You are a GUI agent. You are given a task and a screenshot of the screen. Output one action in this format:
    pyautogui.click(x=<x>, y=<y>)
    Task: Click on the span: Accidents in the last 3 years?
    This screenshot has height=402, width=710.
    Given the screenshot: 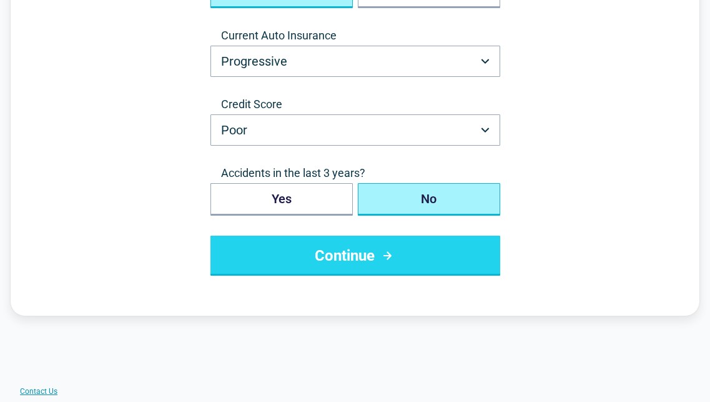 What is the action you would take?
    pyautogui.click(x=355, y=173)
    